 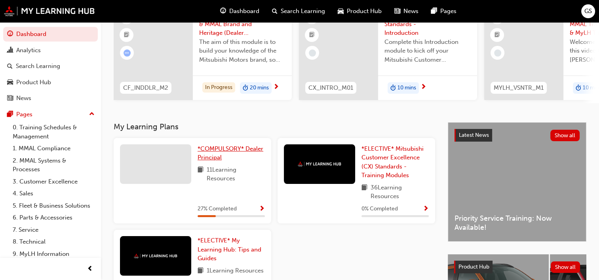 What do you see at coordinates (588, 11) in the screenshot?
I see `button: GS` at bounding box center [588, 11].